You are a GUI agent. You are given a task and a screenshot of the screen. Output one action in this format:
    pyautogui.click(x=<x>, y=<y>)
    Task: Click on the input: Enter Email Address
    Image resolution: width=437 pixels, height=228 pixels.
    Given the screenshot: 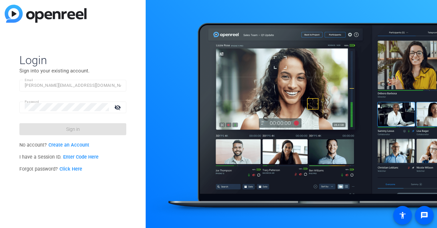 What is the action you would take?
    pyautogui.click(x=73, y=85)
    